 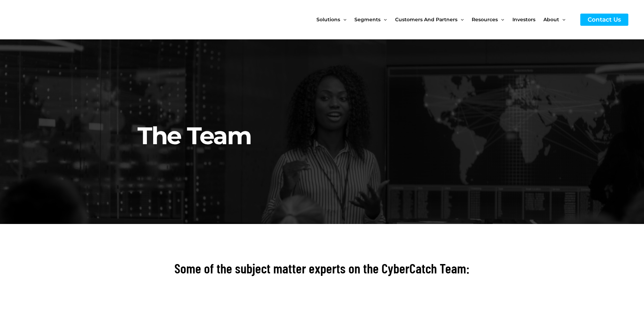 What do you see at coordinates (325, 105) in the screenshot?
I see `h2: The Team` at bounding box center [325, 105].